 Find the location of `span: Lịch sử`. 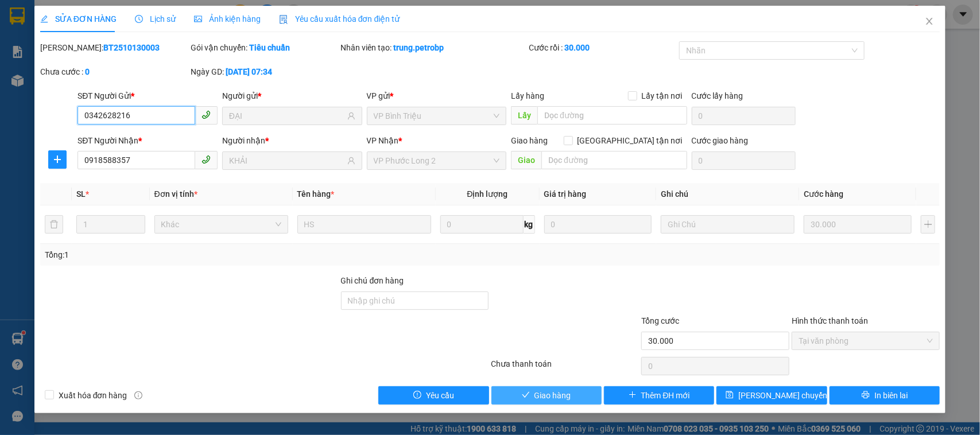

span: Lịch sử is located at coordinates (155, 19).